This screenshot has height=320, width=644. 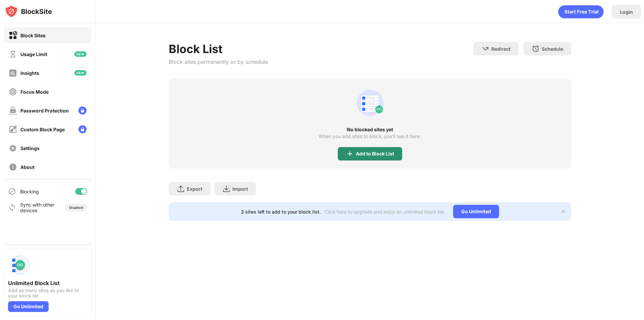 What do you see at coordinates (12, 207) in the screenshot?
I see `img: sync-icon.svg` at bounding box center [12, 207].